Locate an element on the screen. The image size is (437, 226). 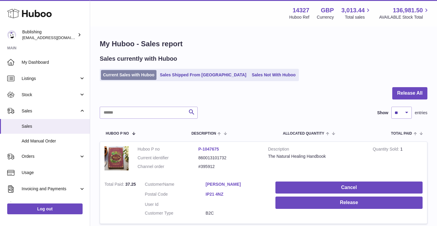
div: Currency is located at coordinates (325, 17).